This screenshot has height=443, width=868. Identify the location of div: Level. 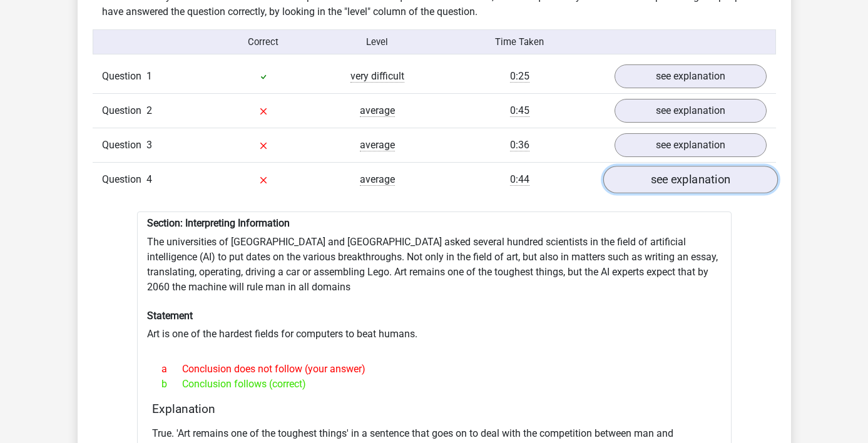
(377, 42).